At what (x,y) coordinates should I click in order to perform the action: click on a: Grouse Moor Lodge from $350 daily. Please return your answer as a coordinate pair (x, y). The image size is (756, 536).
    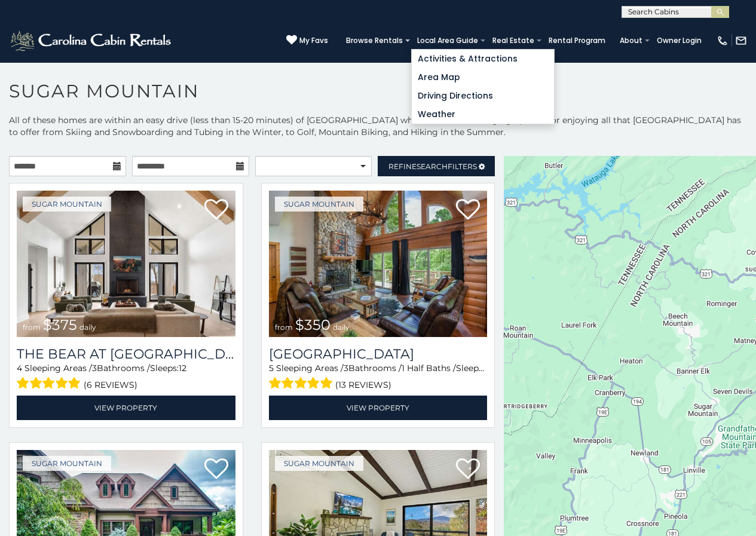
    Looking at the image, I should click on (378, 263).